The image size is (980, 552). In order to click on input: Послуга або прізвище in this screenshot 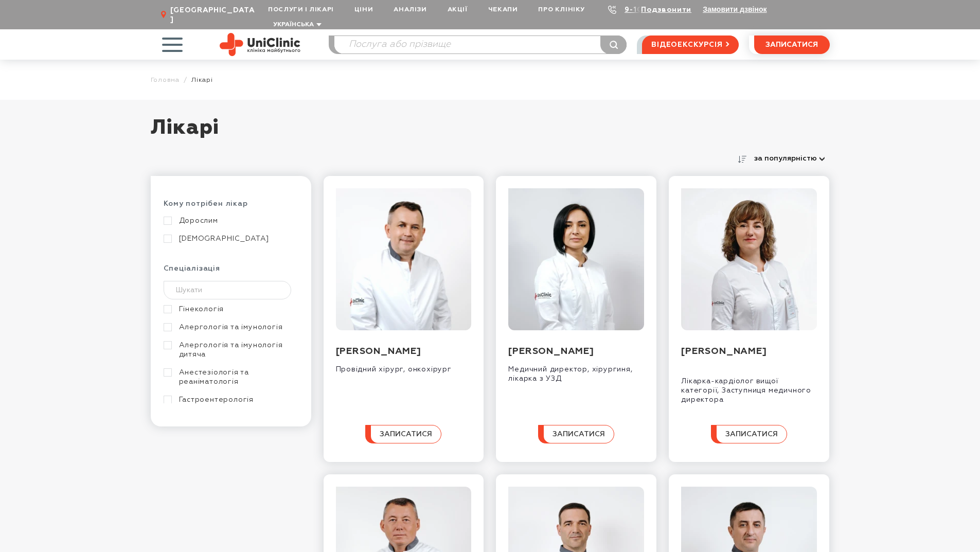, I will do `click(481, 45)`.